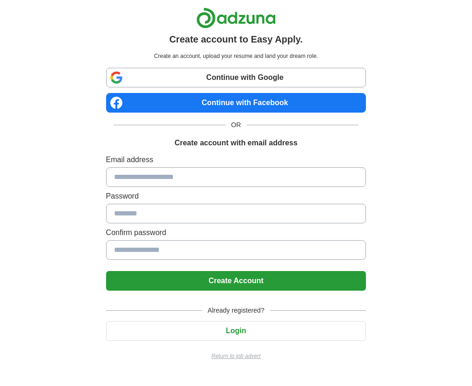 Image resolution: width=472 pixels, height=386 pixels. Describe the element at coordinates (235, 143) in the screenshot. I see `h1: Create account with email address` at that location.